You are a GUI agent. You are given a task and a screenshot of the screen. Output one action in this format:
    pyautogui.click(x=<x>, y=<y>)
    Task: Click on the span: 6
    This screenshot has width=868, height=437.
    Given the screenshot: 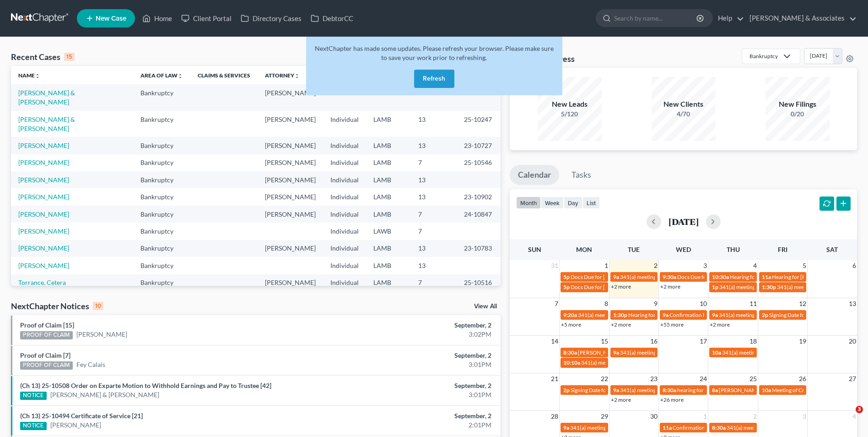 What is the action you would take?
    pyautogui.click(x=855, y=266)
    